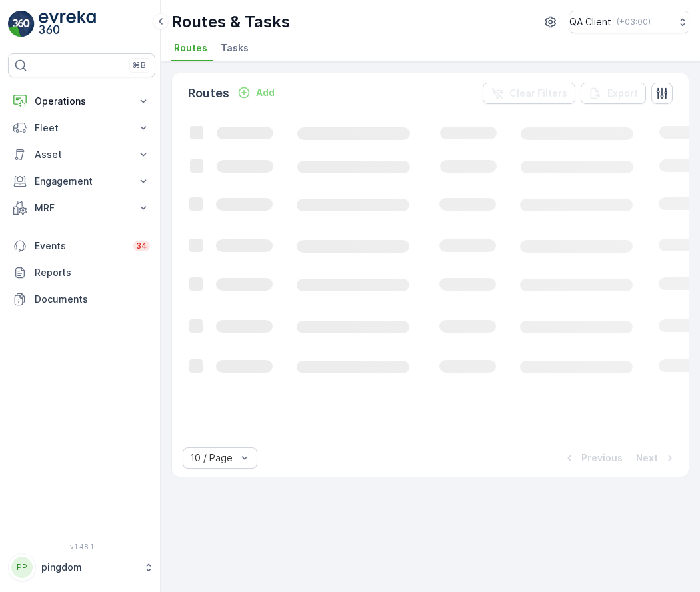  Describe the element at coordinates (80, 246) in the screenshot. I see `p: Events` at that location.